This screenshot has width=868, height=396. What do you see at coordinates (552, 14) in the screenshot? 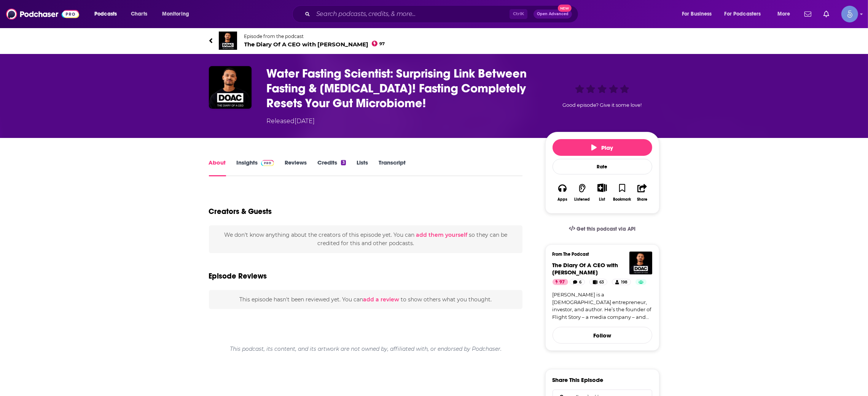
I see `span: Open Advanced` at bounding box center [552, 14].